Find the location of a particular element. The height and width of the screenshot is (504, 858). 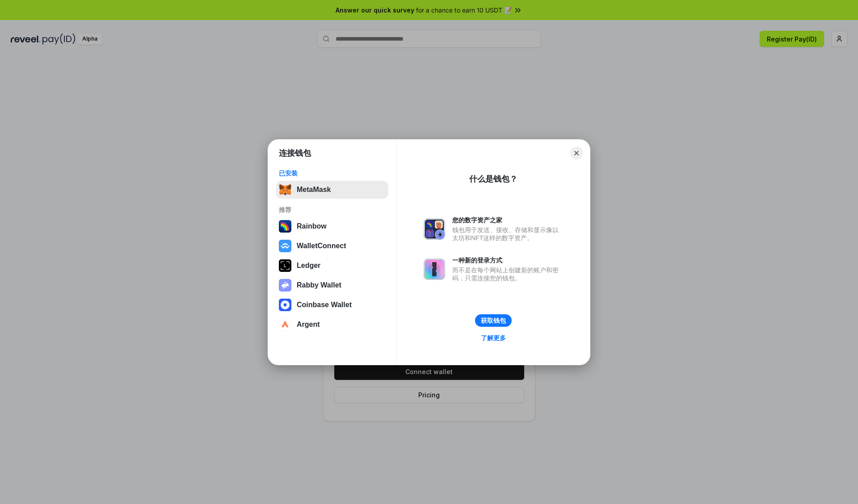

div: 获取钱包 is located at coordinates (493, 320).